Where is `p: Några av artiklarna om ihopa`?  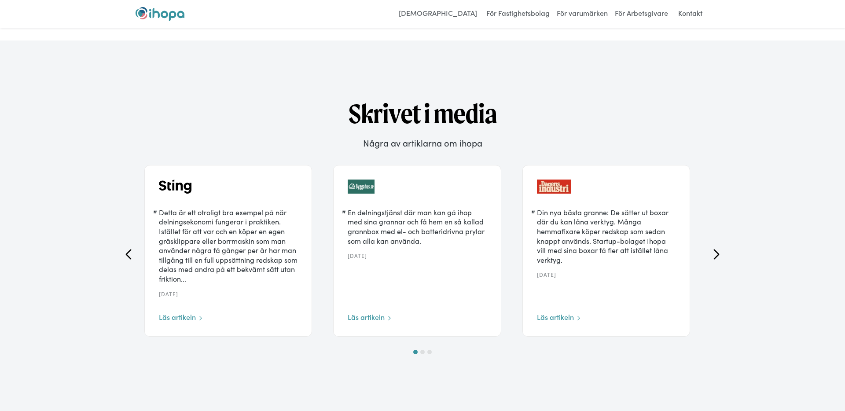 p: Några av artiklarna om ihopa is located at coordinates (423, 143).